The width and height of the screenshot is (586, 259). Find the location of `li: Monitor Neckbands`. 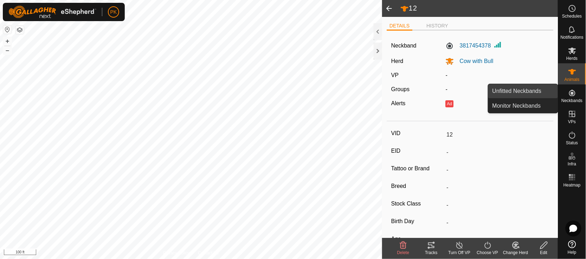

li: Monitor Neckbands is located at coordinates (523, 106).